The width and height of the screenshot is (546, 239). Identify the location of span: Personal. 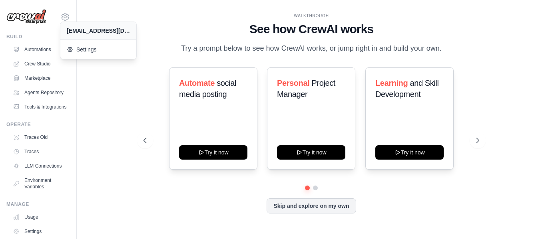
(293, 83).